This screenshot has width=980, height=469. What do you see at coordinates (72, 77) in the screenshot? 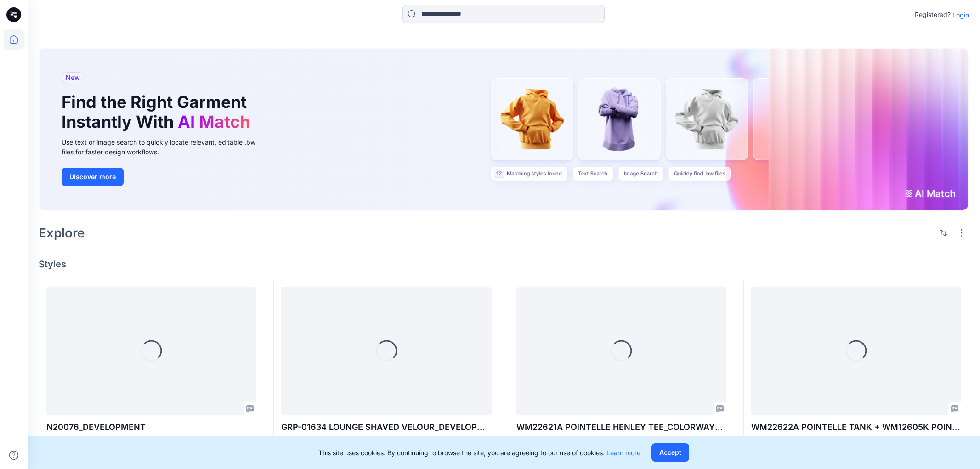
I see `span: New` at bounding box center [72, 77].